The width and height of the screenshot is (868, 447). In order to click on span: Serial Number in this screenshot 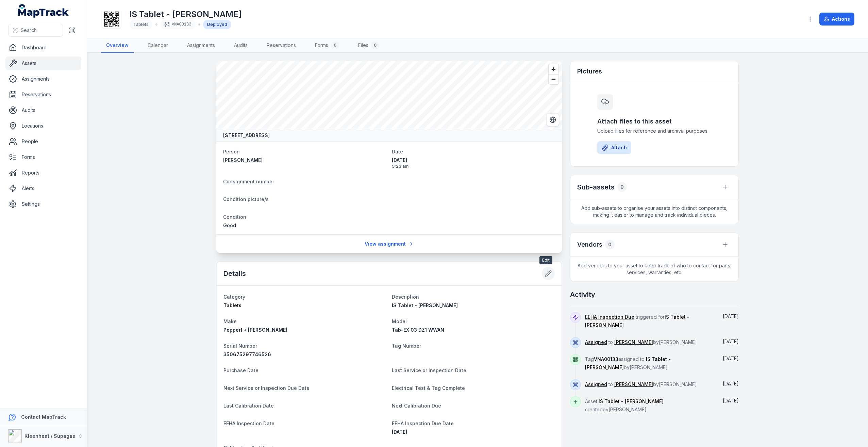, I will do `click(240, 345)`.